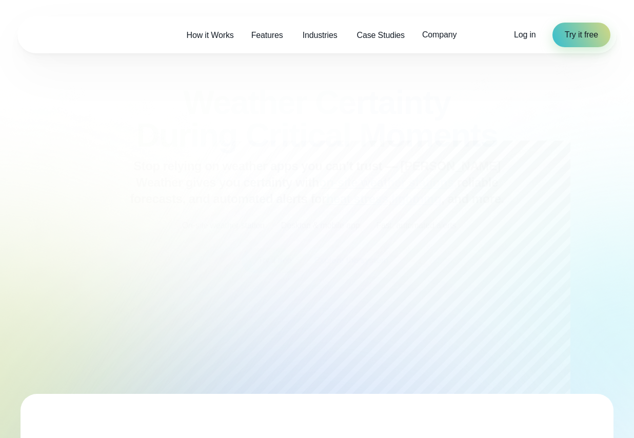  What do you see at coordinates (582, 35) in the screenshot?
I see `a: Try it free` at bounding box center [582, 35].